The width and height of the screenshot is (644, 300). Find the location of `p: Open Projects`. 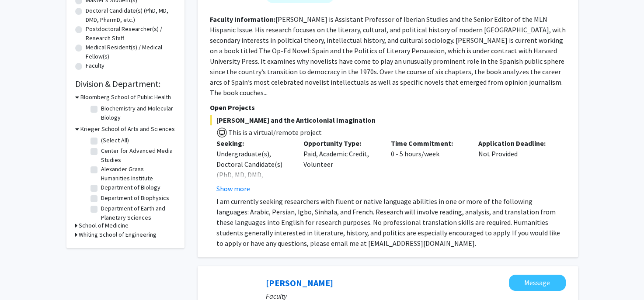

p: Open Projects is located at coordinates (387, 108).